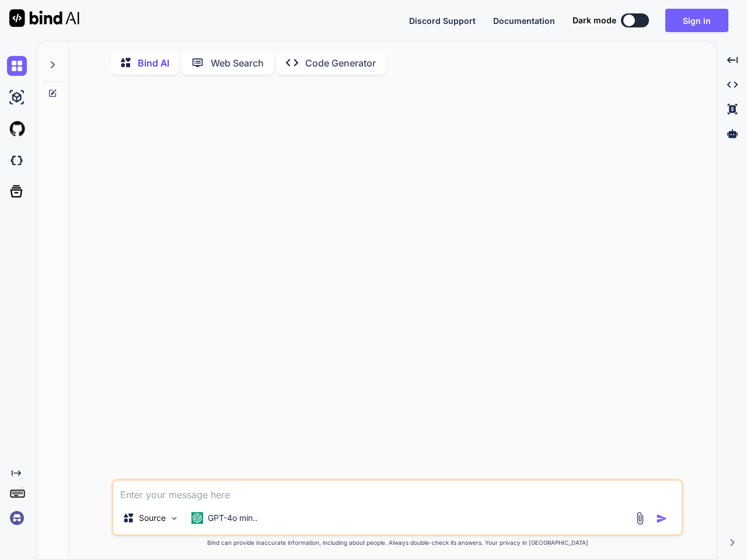  I want to click on img: chat, so click(17, 66).